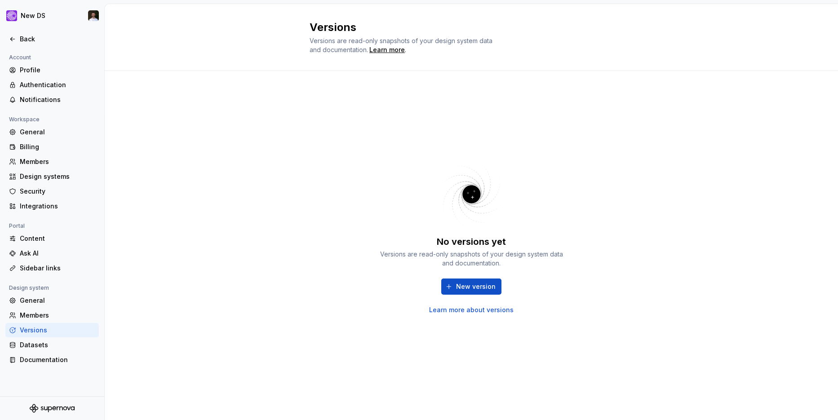  I want to click on a: Content, so click(52, 239).